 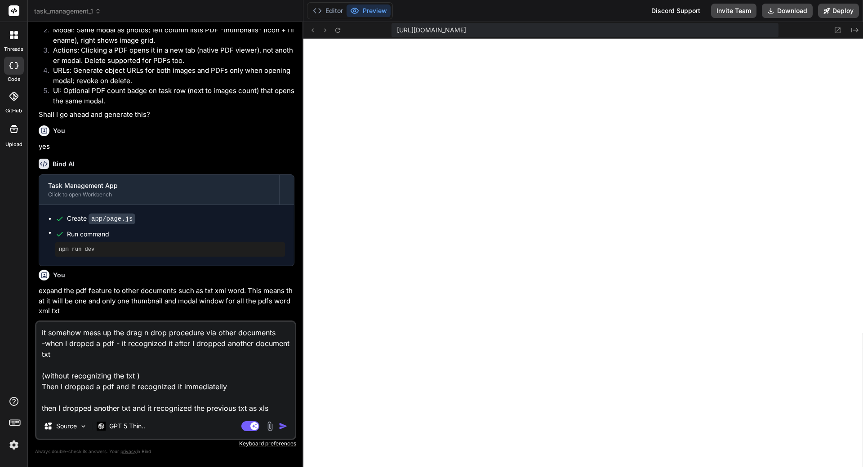 What do you see at coordinates (170, 76) in the screenshot?
I see `li: URLs: Generate object URLs for both images and PDFs only when opening modal; revoke on delete.` at bounding box center [170, 76].